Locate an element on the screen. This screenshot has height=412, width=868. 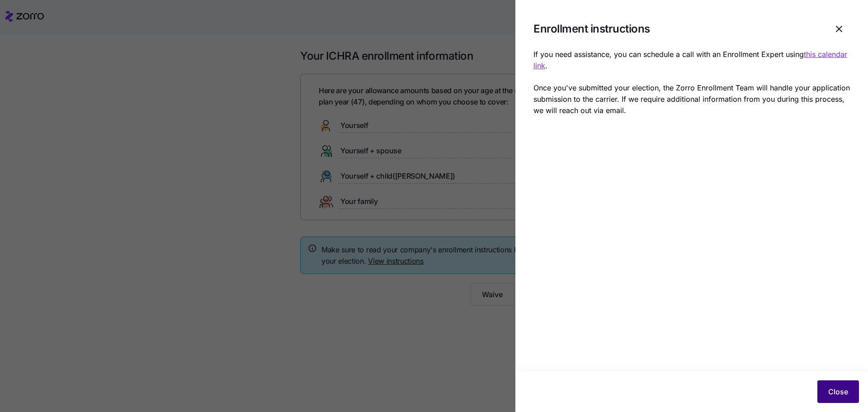
h1: Enrollment instructions is located at coordinates (677, 29).